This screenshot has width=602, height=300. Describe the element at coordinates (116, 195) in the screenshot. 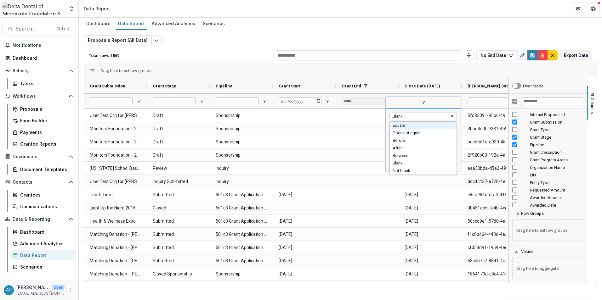

I see `span: Tooth Time` at that location.